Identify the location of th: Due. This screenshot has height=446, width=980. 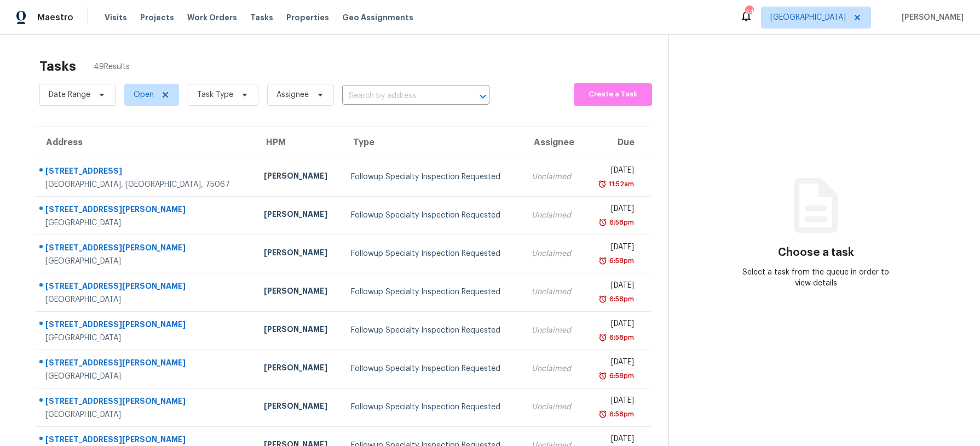
(618, 142).